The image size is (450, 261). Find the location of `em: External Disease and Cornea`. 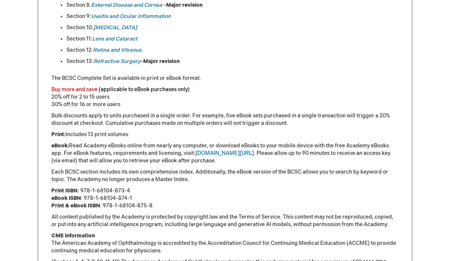

em: External Disease and Cornea is located at coordinates (126, 5).